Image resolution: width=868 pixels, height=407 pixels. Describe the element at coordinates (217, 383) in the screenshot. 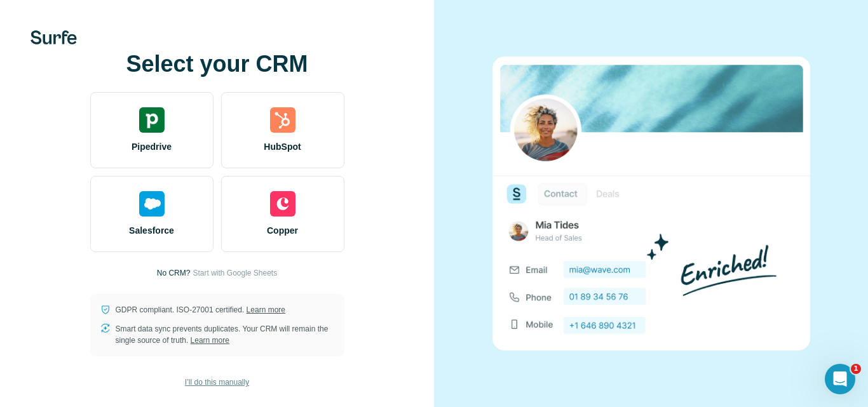

I see `span: I’ll do this manually` at that location.